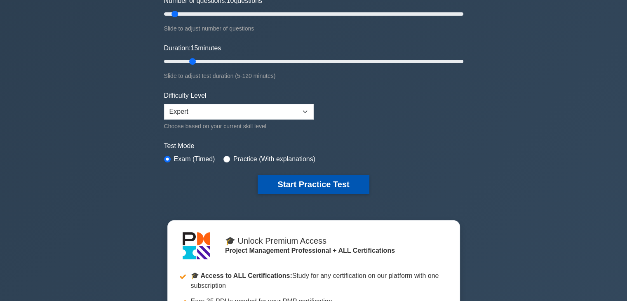 The width and height of the screenshot is (627, 301). I want to click on label: Test Mode, so click(314, 146).